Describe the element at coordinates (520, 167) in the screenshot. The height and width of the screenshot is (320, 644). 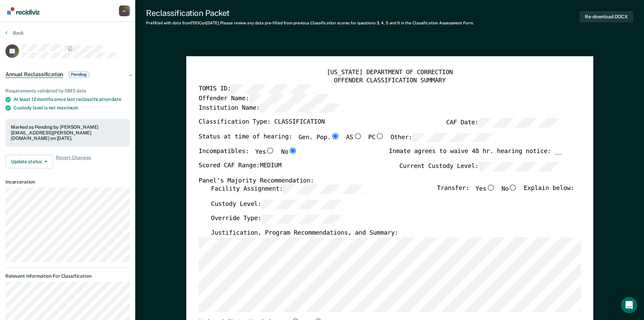
I see `input: Current Custody Level:` at that location.